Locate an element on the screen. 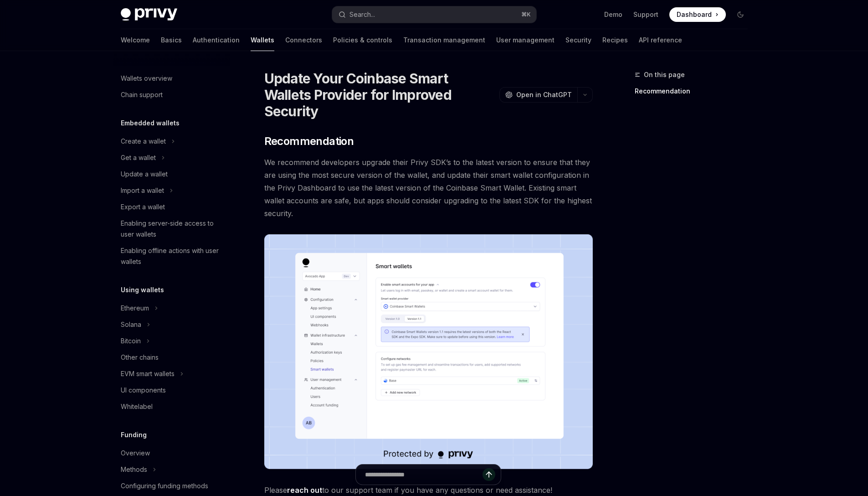 The image size is (868, 496). button: Search...⌘K is located at coordinates (434, 14).